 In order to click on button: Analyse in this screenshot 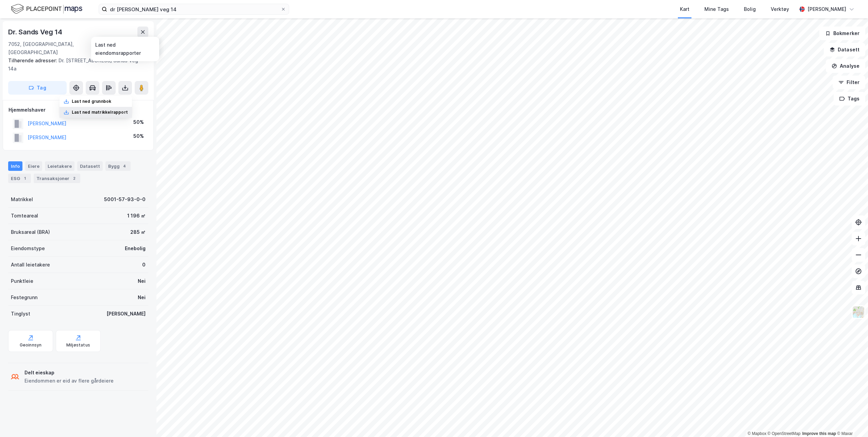, I will do `click(846, 66)`.